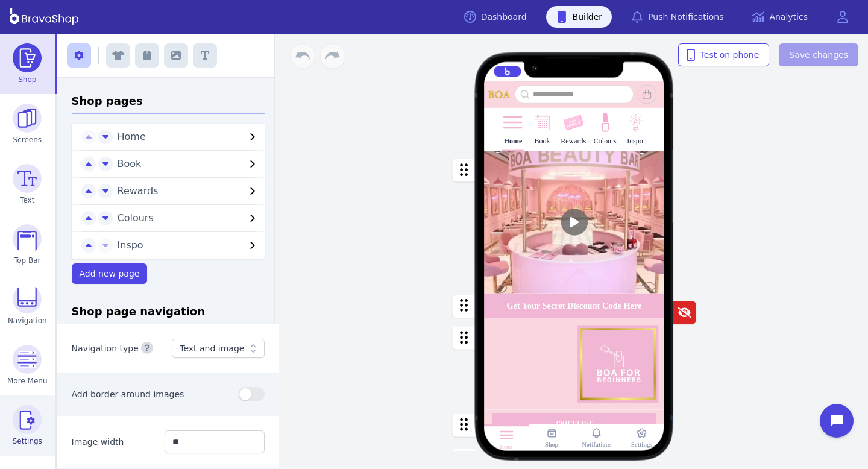 Image resolution: width=868 pixels, height=469 pixels. What do you see at coordinates (818, 55) in the screenshot?
I see `button: Save changes` at bounding box center [818, 55].